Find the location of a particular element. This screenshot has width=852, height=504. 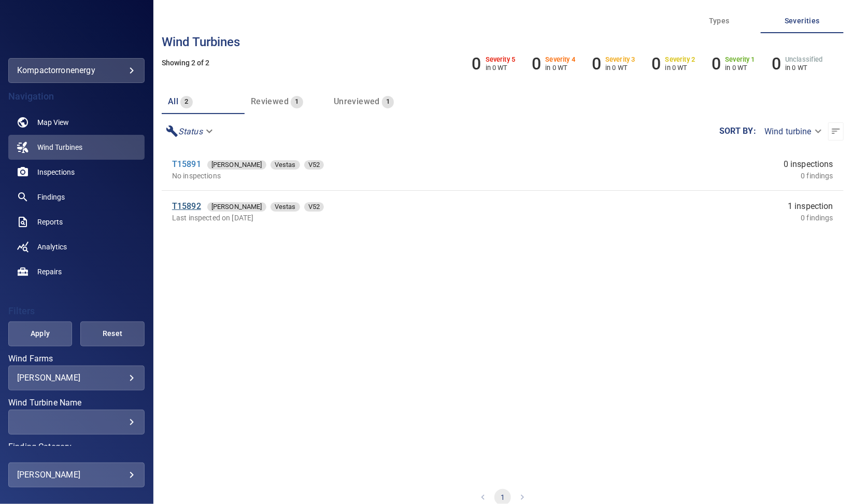

li: Severity 3 is located at coordinates (614, 64).